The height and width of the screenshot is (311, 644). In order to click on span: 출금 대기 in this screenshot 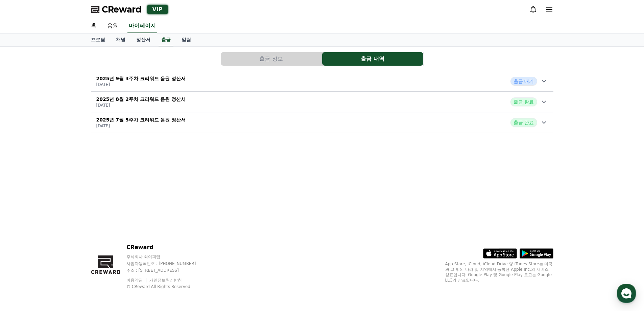, I will do `click(524, 81)`.